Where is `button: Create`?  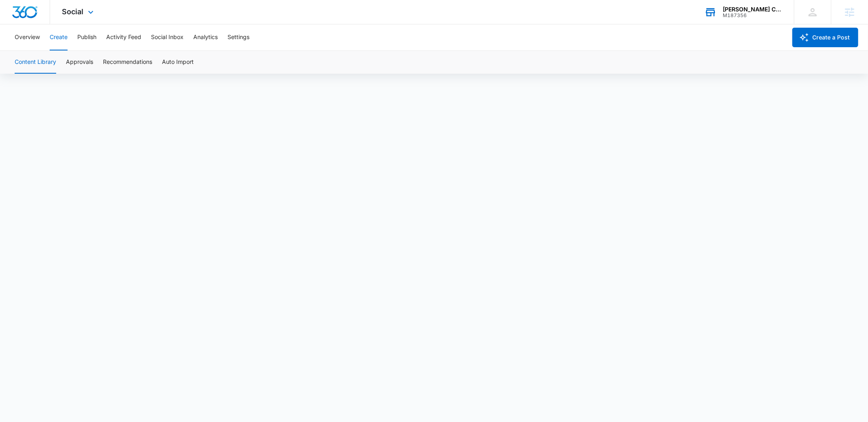
button: Create is located at coordinates (59, 37).